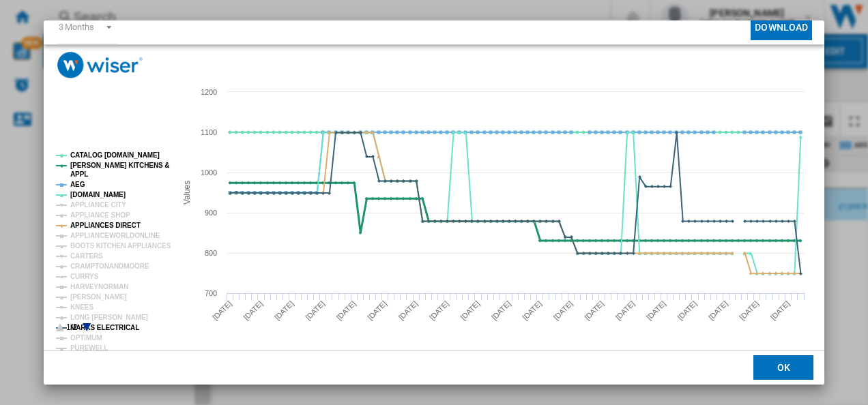 This screenshot has width=868, height=405. Describe the element at coordinates (100, 65) in the screenshot. I see `img: logo_wiser_300x94.png` at that location.